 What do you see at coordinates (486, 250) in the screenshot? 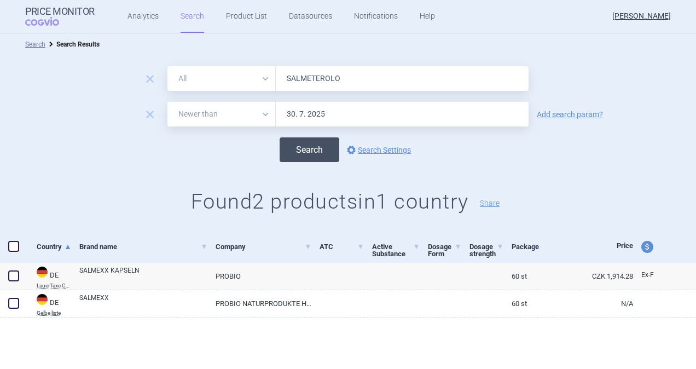
I see `a: Dosage strength` at bounding box center [486, 250].